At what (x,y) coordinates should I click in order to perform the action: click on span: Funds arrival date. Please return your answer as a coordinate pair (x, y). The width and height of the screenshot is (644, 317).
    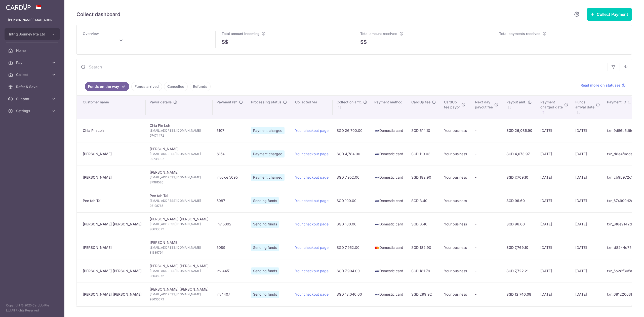
    Looking at the image, I should click on (585, 104).